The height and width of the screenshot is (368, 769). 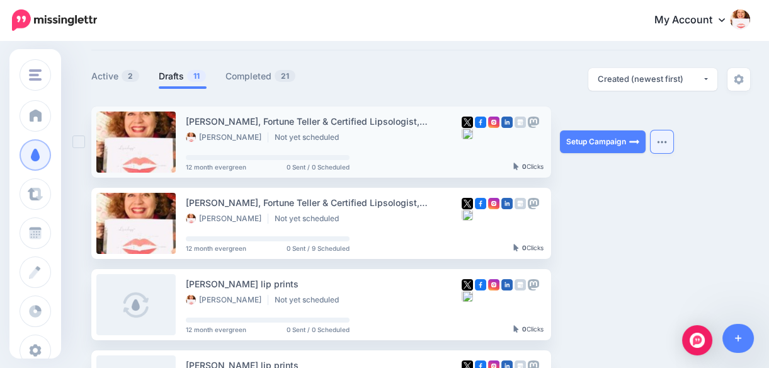 What do you see at coordinates (696, 20) in the screenshot?
I see `a: My Account` at bounding box center [696, 20].